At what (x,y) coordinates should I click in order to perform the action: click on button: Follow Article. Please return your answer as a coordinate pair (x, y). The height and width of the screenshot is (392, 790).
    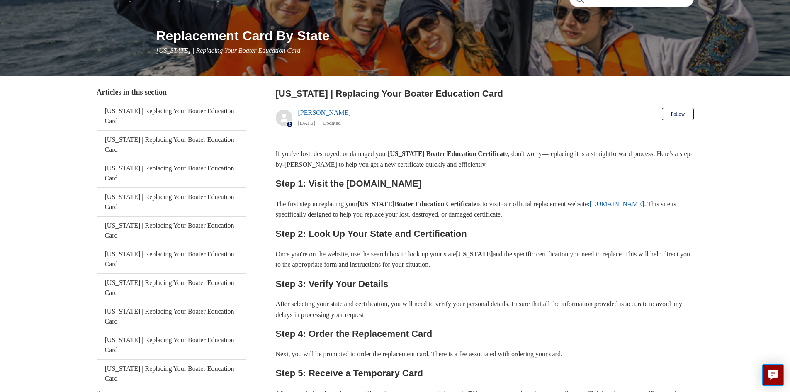
    Looking at the image, I should click on (678, 114).